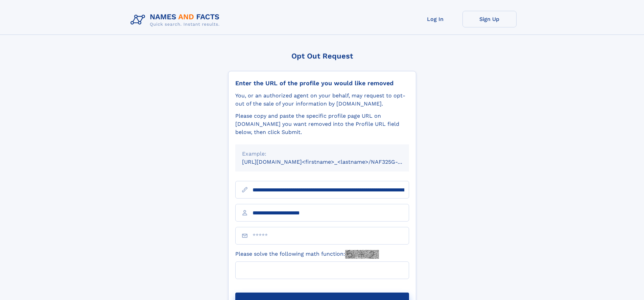 The width and height of the screenshot is (644, 300). What do you see at coordinates (307, 255) in the screenshot?
I see `label: Please solve the following math function:` at bounding box center [307, 255].